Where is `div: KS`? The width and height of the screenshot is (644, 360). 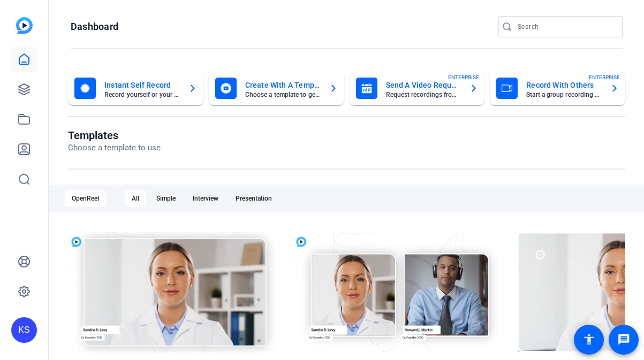
div: KS is located at coordinates (24, 330).